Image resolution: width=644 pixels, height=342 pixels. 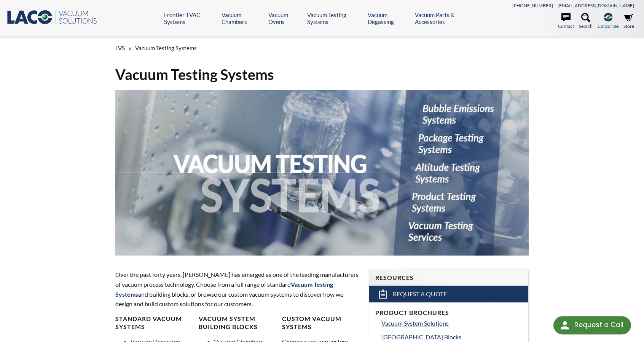 What do you see at coordinates (420, 294) in the screenshot?
I see `span: Request a Quote` at bounding box center [420, 294].